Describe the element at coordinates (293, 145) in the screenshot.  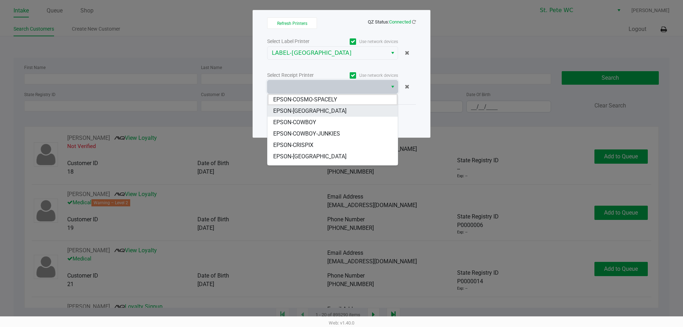
I see `span: EPSON-CRISPIX` at that location.